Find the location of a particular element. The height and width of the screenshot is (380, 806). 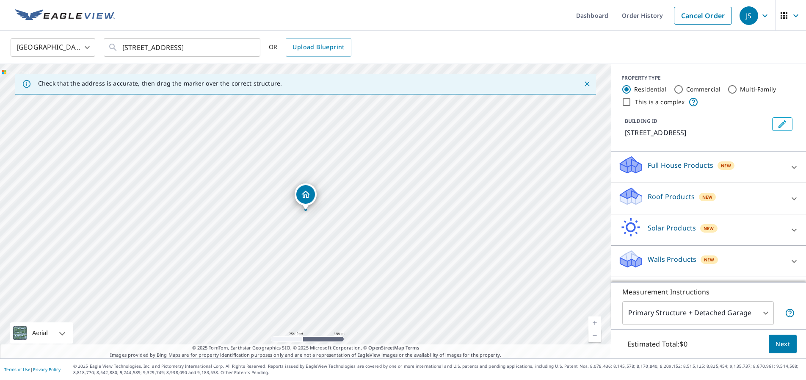

p: Walls Products is located at coordinates (672, 259).